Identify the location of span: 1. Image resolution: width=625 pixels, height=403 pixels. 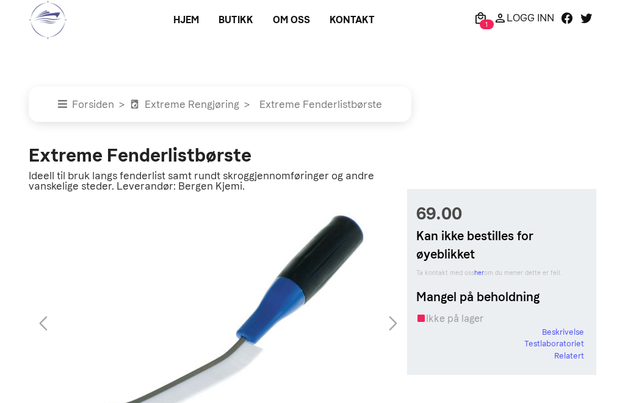
(486, 24).